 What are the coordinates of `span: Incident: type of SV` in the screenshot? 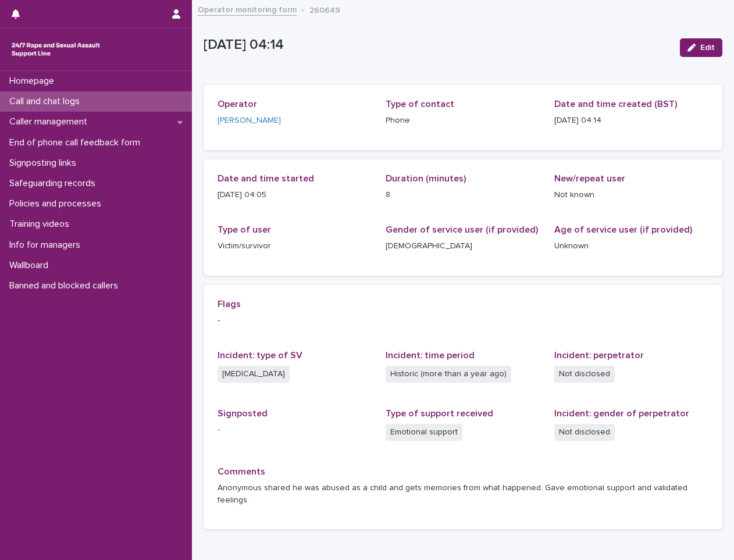 It's located at (260, 355).